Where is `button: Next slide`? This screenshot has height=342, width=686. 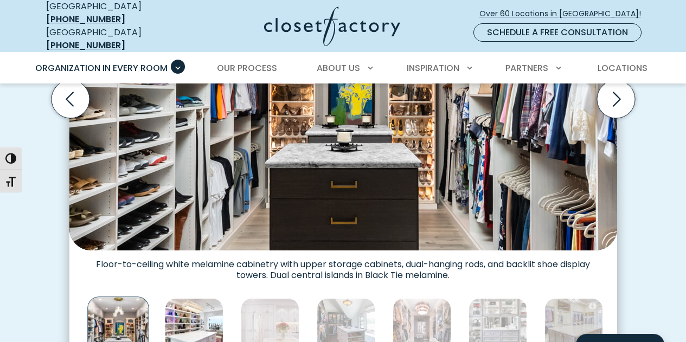 button: Next slide is located at coordinates (616, 99).